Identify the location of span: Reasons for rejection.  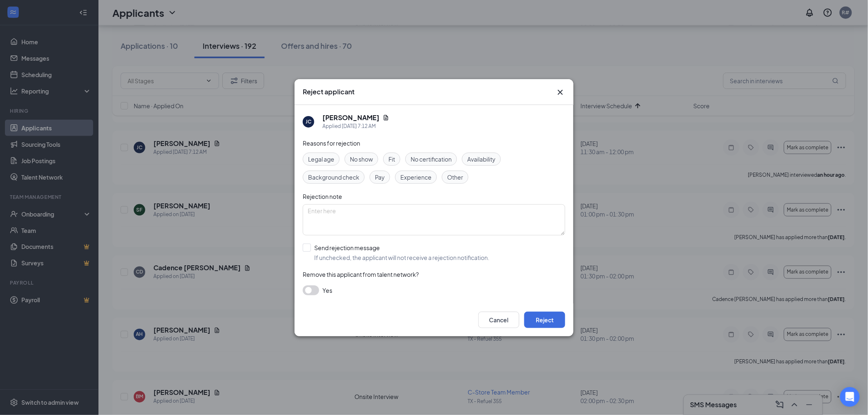
(332, 143).